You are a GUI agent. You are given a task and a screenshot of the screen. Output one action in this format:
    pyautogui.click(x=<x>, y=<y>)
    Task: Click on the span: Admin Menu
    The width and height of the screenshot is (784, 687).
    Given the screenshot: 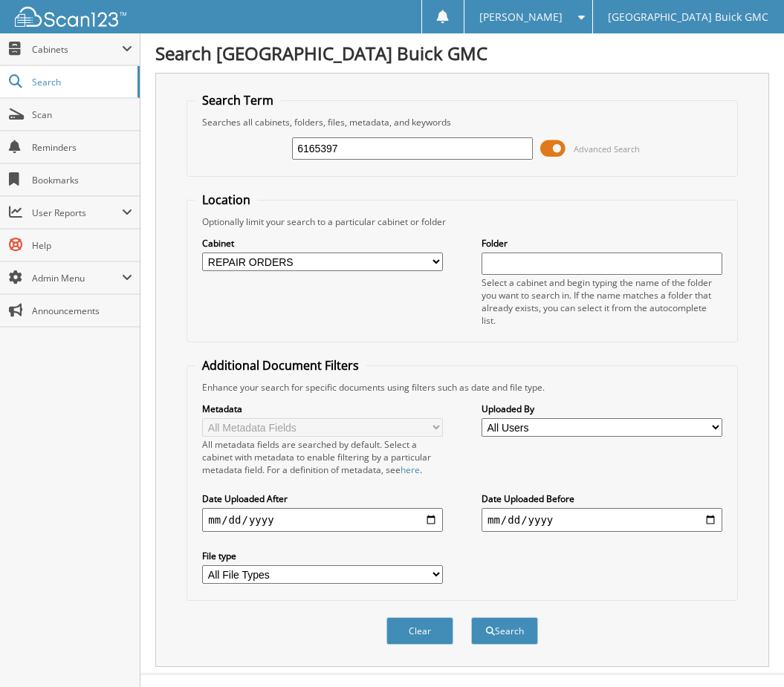 What is the action you would take?
    pyautogui.click(x=76, y=278)
    